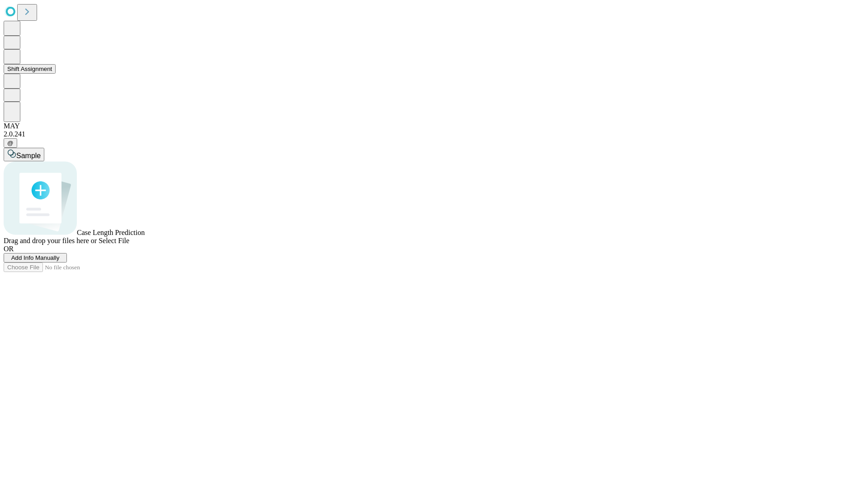 Image resolution: width=868 pixels, height=488 pixels. What do you see at coordinates (29, 68) in the screenshot?
I see `button: Shift Assignment` at bounding box center [29, 68].